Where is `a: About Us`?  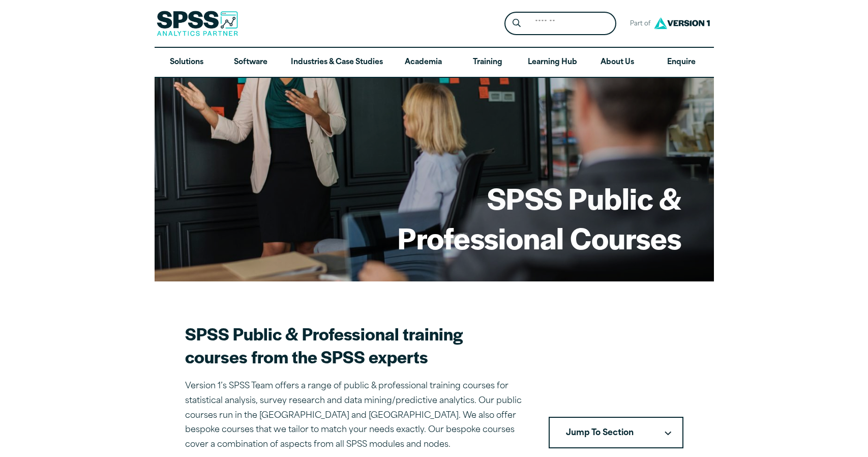
a: About Us is located at coordinates (618, 63).